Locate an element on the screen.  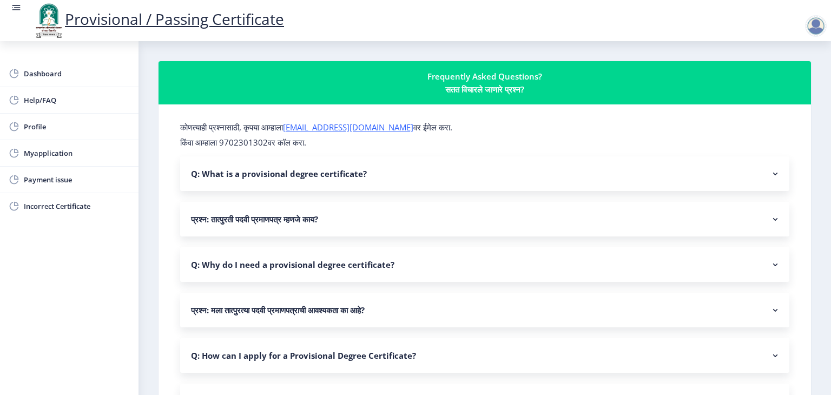
a: Provisional / Passing Certificate is located at coordinates (158, 19).